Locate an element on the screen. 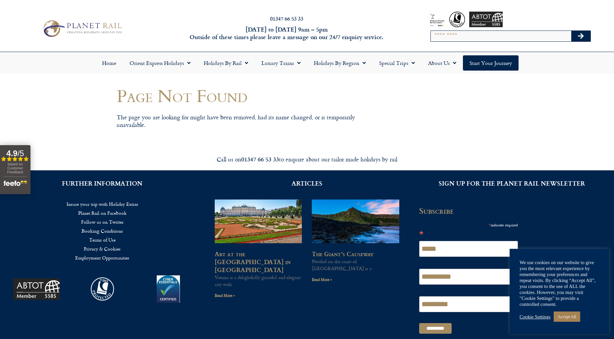 The height and width of the screenshot is (339, 614). a: Booking Conditions is located at coordinates (102, 231).